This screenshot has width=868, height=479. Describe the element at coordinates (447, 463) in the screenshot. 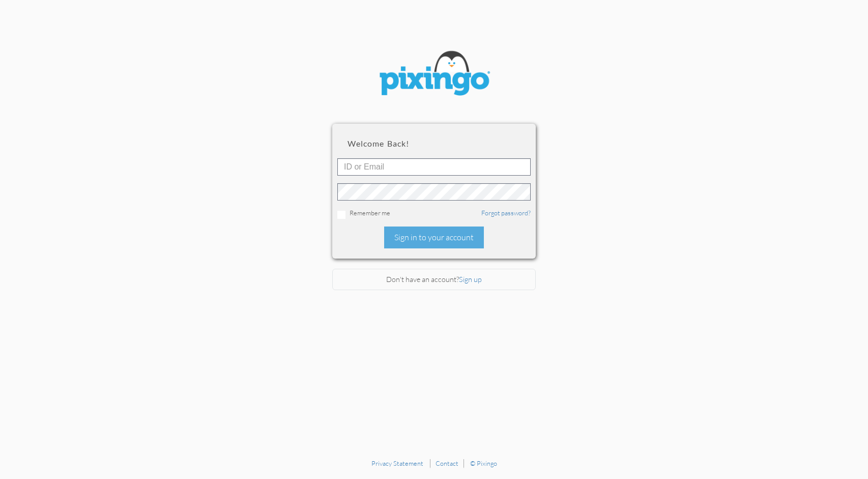

I see `a: Contact` at that location.